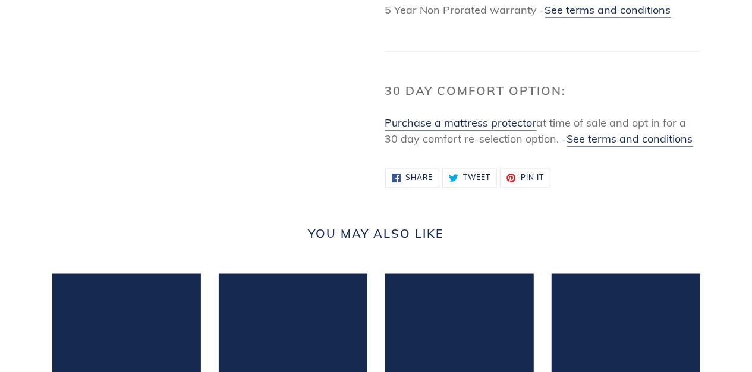 This screenshot has height=372, width=752. What do you see at coordinates (477, 178) in the screenshot?
I see `span: Tweet` at bounding box center [477, 178].